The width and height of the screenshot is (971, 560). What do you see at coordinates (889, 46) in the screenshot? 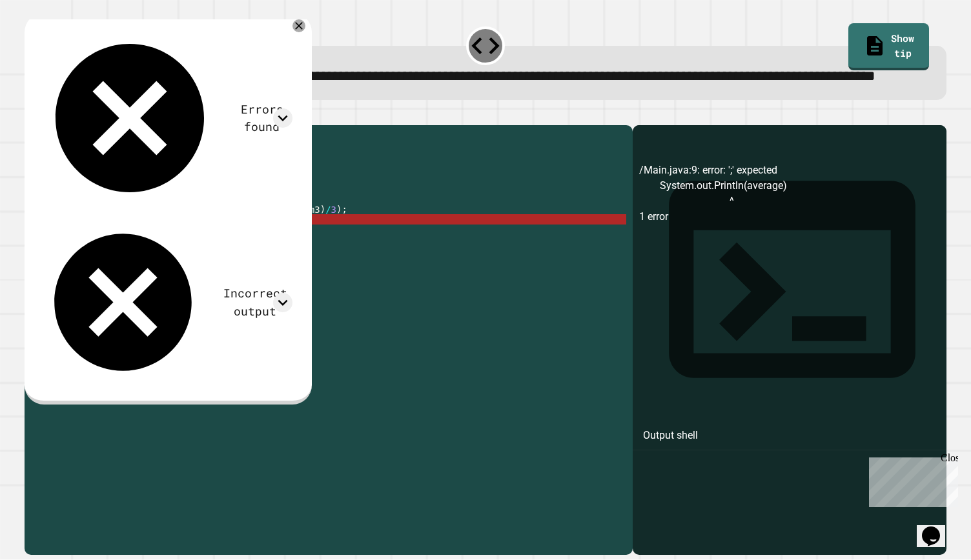
I see `a: Show tip` at bounding box center [889, 46].